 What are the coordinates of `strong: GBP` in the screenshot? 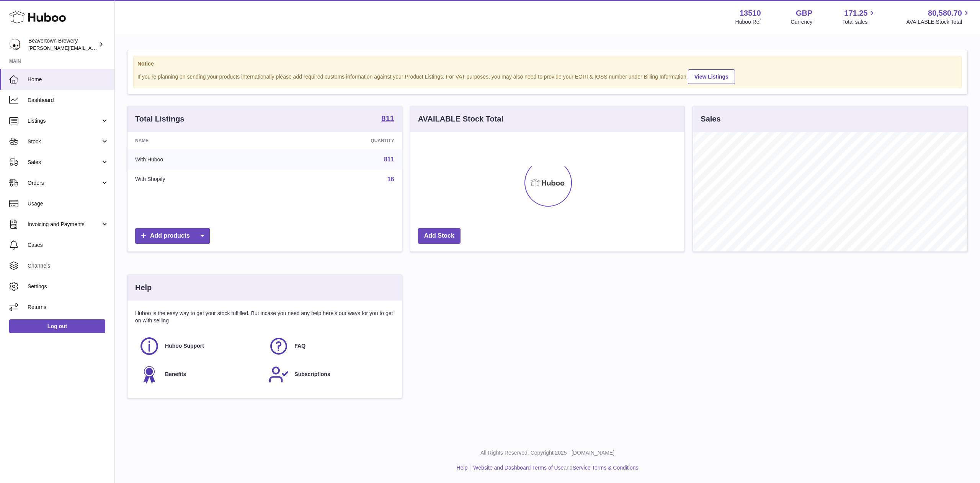 It's located at (804, 13).